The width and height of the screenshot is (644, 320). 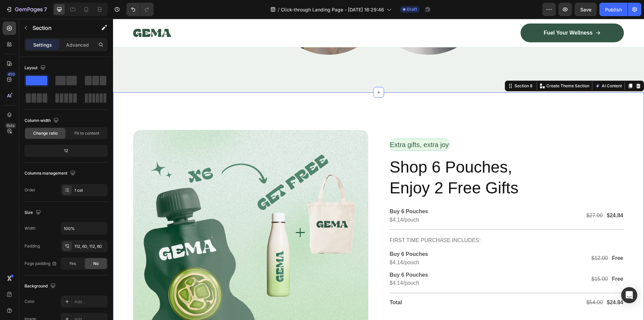 What do you see at coordinates (393, 159) in the screenshot?
I see `h2: Shop 6 Pouches, Enjoy 2 Free Gifts` at bounding box center [393, 159].